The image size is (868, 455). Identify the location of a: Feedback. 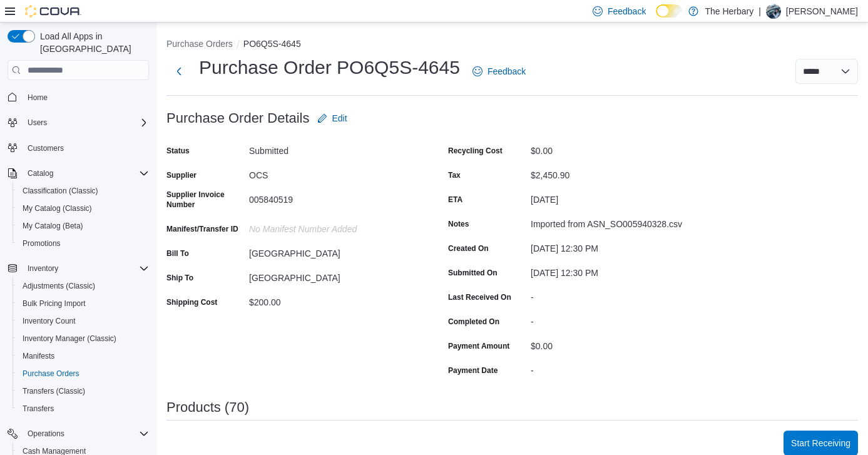
(499, 72).